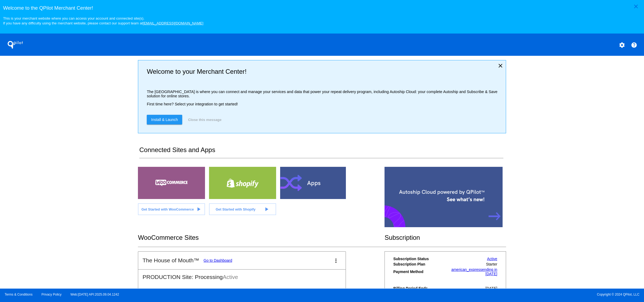 This screenshot has height=302, width=644. What do you see at coordinates (171, 261) in the screenshot?
I see `h2: The House of Mouth™` at bounding box center [171, 261].